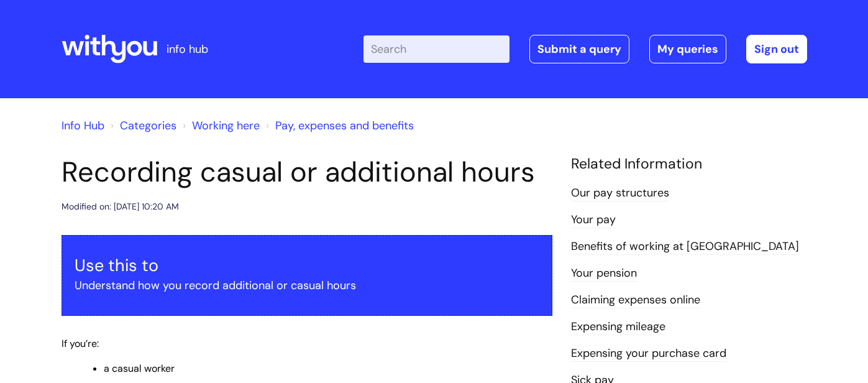 This screenshot has width=868, height=383. What do you see at coordinates (620, 193) in the screenshot?
I see `a: Our pay structures` at bounding box center [620, 193].